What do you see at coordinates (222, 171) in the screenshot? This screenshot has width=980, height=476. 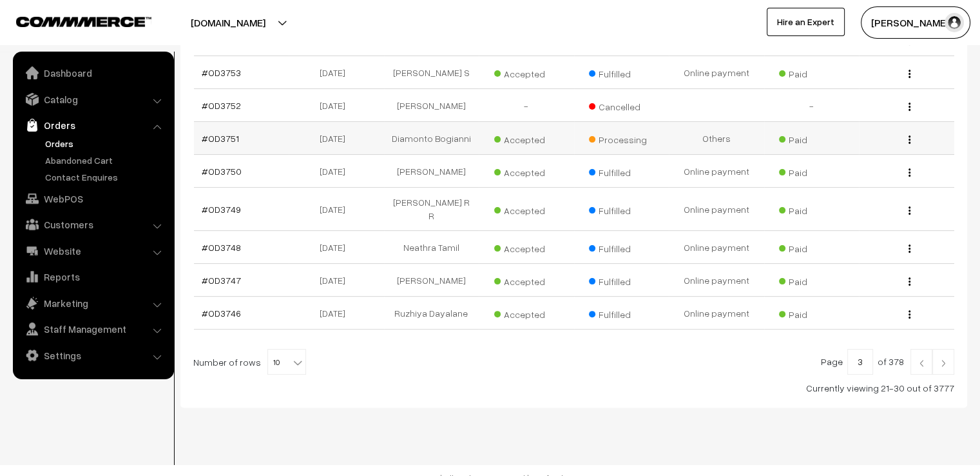 I see `a: #OD3750` at bounding box center [222, 171].